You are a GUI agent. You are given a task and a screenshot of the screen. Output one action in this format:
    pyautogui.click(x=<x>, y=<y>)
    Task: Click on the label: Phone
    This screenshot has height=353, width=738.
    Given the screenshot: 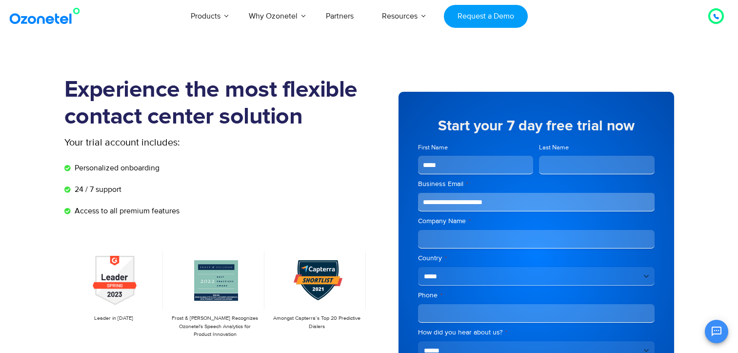 What is the action you would take?
    pyautogui.click(x=536, y=295)
    